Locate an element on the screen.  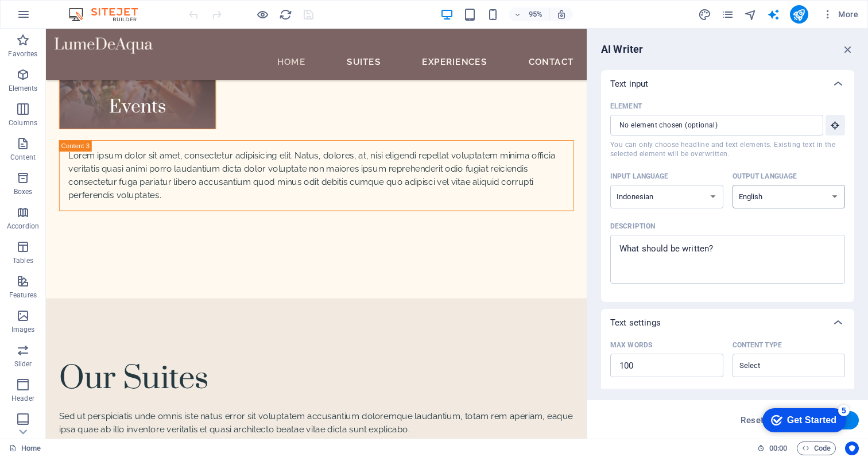
i: Pages (Ctrl+Alt+S) is located at coordinates (728, 14).